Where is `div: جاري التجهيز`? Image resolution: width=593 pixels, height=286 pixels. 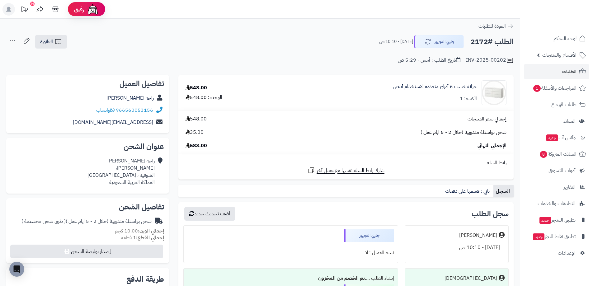
div: جاري التجهيز is located at coordinates (369, 236).